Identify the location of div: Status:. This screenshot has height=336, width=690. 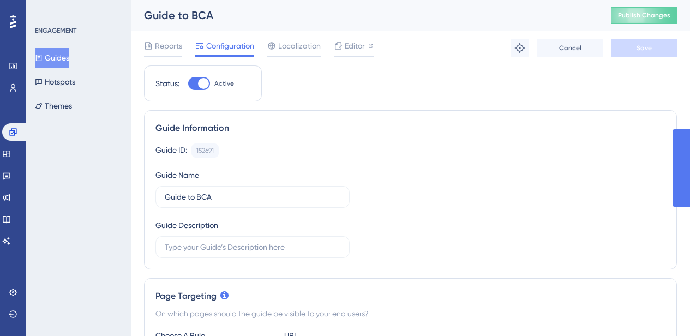
(167, 83).